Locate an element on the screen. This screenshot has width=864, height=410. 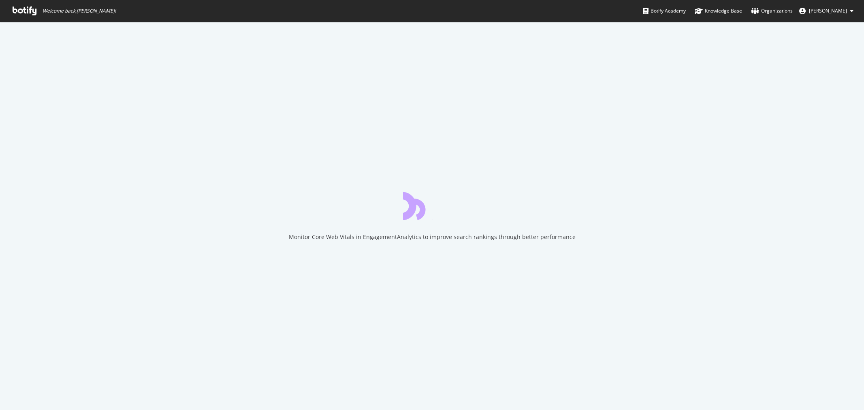
div: Organizations is located at coordinates (772, 11).